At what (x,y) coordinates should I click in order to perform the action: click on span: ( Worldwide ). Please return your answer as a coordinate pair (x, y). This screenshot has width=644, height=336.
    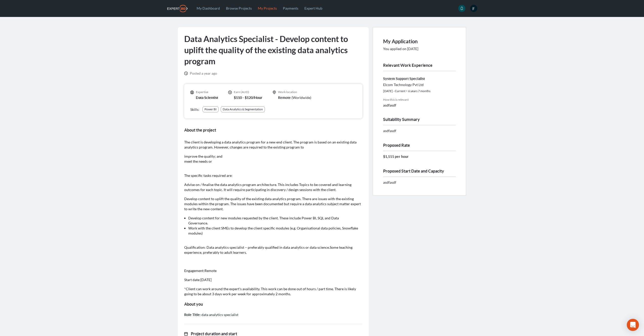
    Looking at the image, I should click on (302, 97).